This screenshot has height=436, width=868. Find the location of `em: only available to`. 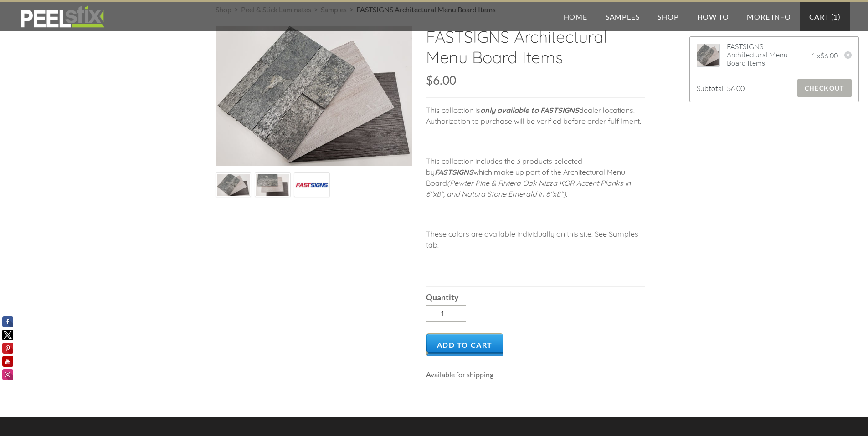

em: only available to is located at coordinates (510, 111).